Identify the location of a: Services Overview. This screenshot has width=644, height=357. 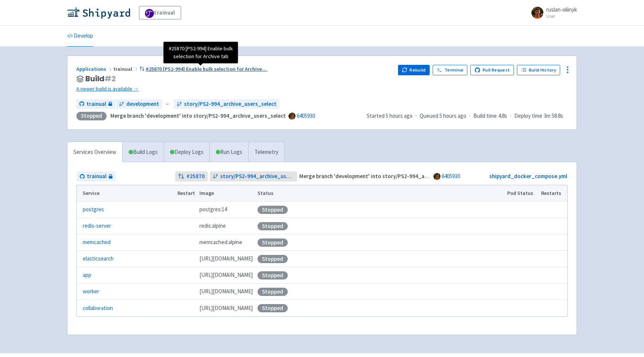
(95, 152).